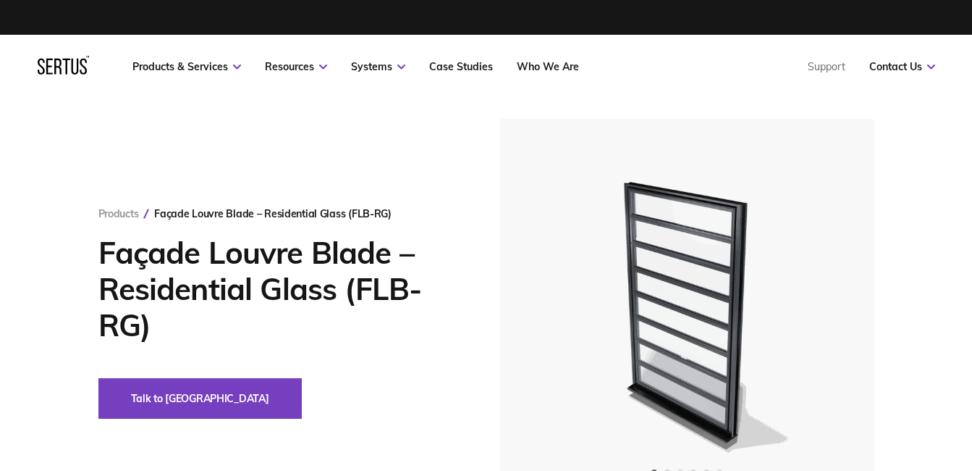 The width and height of the screenshot is (972, 471). Describe the element at coordinates (548, 67) in the screenshot. I see `a: Who We Are` at that location.